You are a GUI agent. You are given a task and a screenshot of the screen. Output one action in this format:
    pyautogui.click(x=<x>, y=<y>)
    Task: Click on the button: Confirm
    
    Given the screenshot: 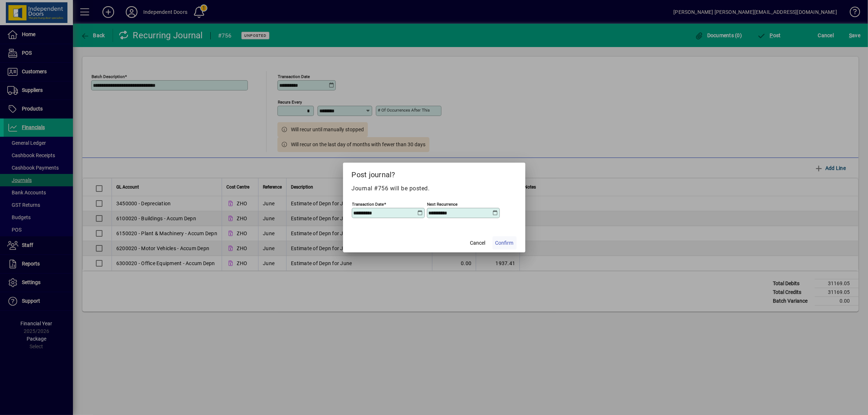 What is the action you would take?
    pyautogui.click(x=504, y=243)
    